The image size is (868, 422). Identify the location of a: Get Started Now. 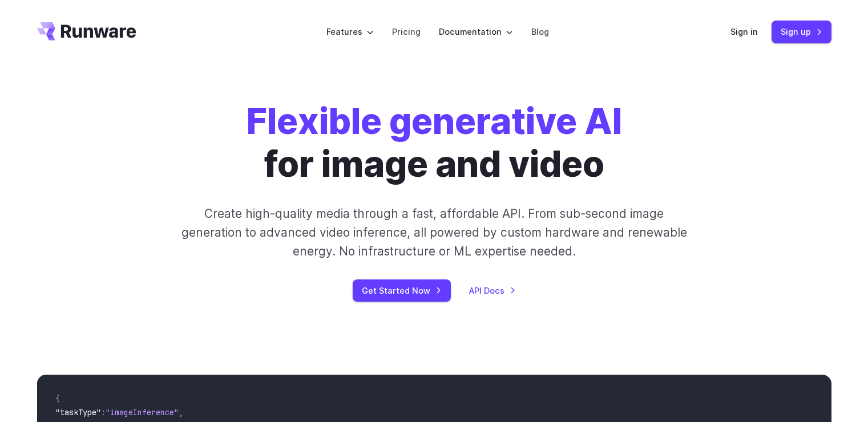
(402, 290).